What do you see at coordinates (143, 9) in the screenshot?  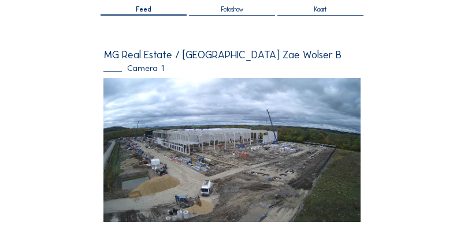 I see `span: Feed` at bounding box center [143, 9].